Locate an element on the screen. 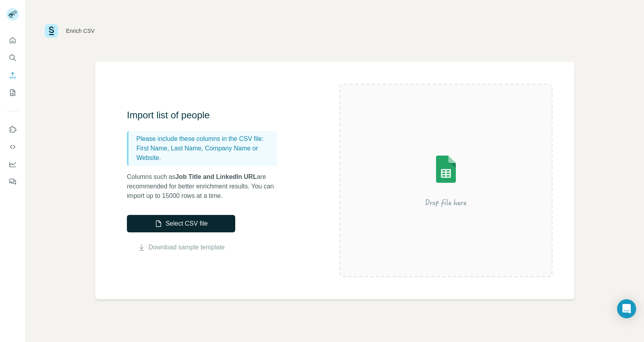  button: Search is located at coordinates (13, 58).